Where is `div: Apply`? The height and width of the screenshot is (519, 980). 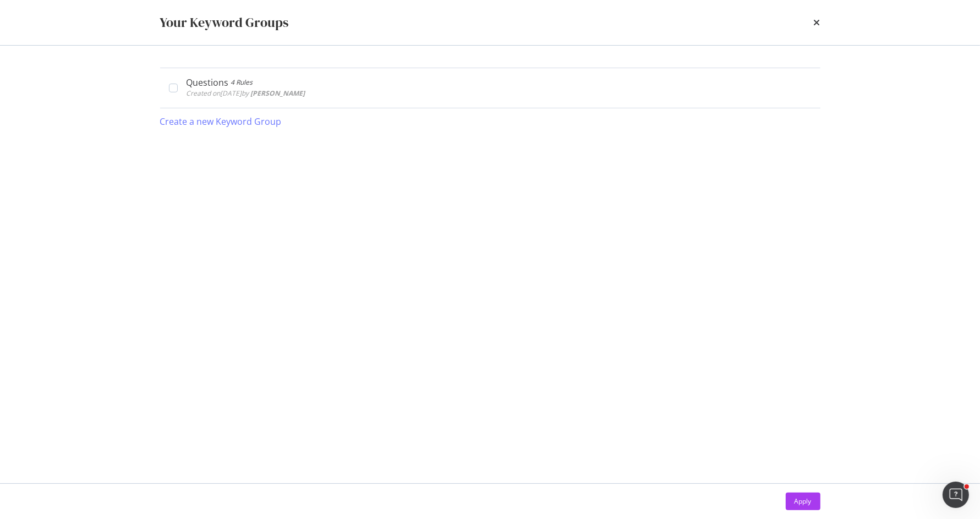 div: Apply is located at coordinates (803, 501).